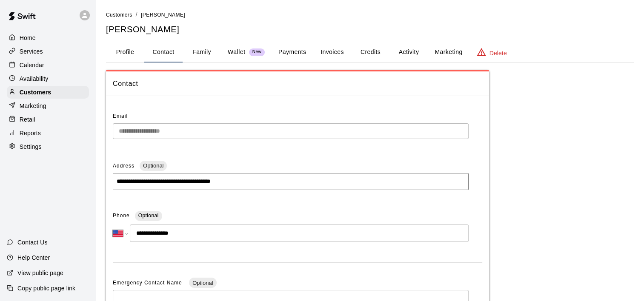 This screenshot has width=644, height=301. I want to click on span: Phone, so click(121, 216).